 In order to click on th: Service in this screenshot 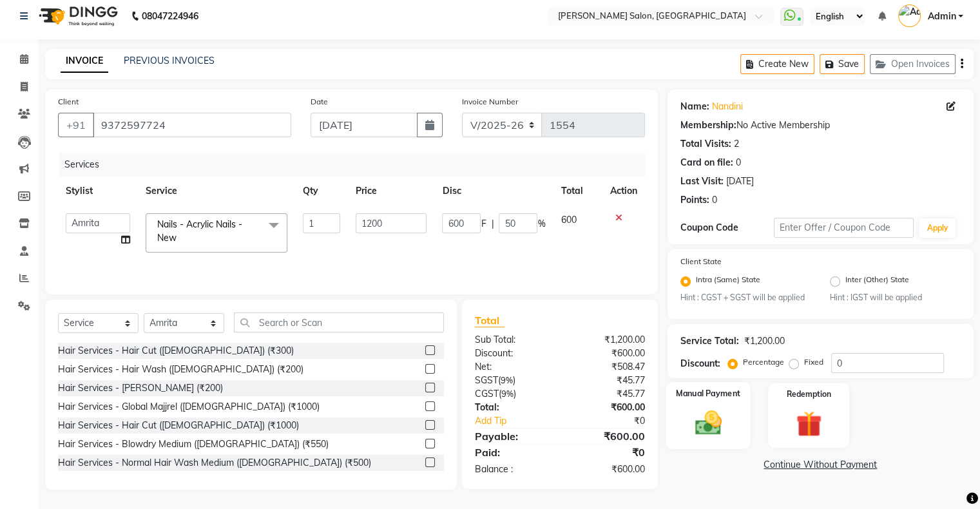, I will do `click(217, 191)`.